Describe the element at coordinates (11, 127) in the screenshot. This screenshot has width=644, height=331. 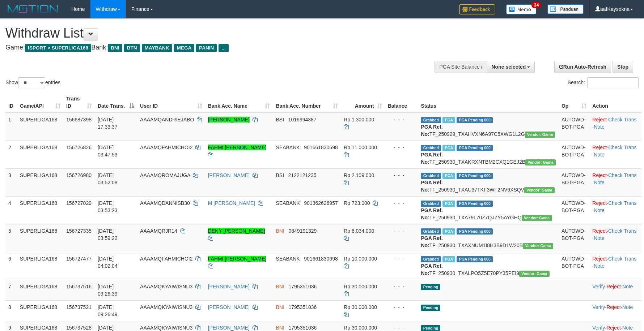
I see `td: 1` at that location.